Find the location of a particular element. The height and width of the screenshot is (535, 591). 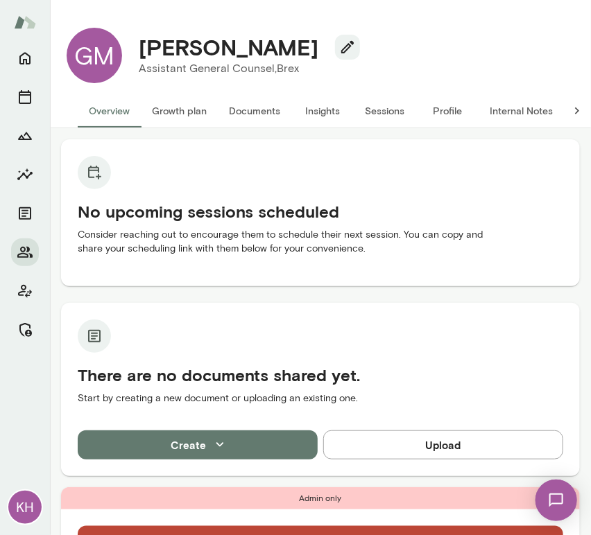

button: Upload is located at coordinates (443, 445).